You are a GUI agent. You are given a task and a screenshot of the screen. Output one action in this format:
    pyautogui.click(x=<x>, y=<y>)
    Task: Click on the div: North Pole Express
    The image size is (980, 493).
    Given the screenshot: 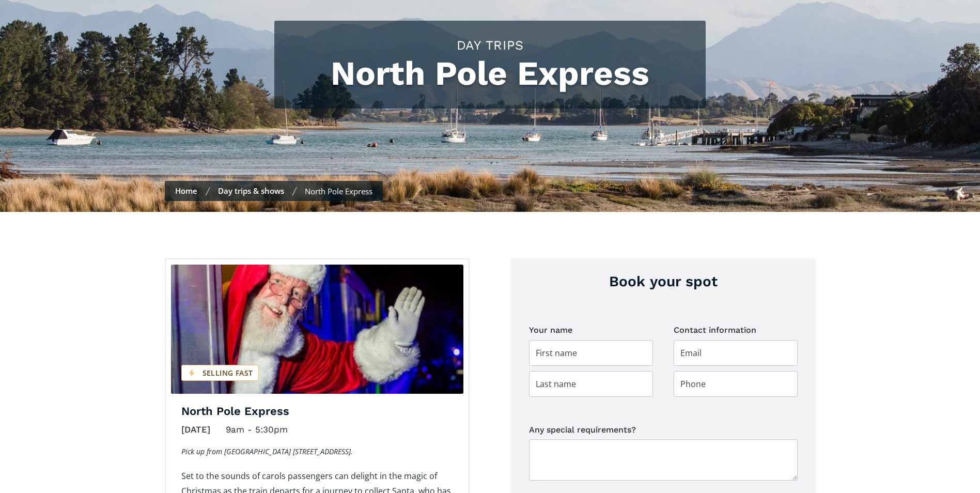 What is the action you would take?
    pyautogui.click(x=339, y=191)
    